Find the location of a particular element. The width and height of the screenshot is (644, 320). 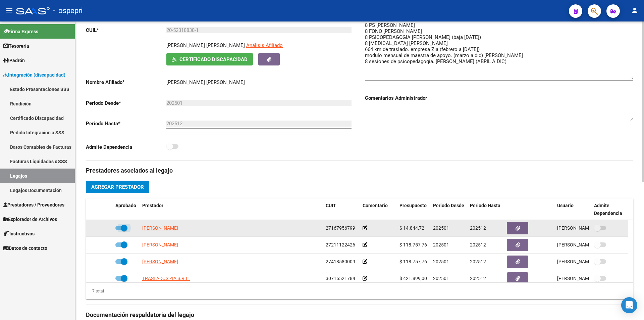

datatable-header-cell: Comentario is located at coordinates (378, 210).